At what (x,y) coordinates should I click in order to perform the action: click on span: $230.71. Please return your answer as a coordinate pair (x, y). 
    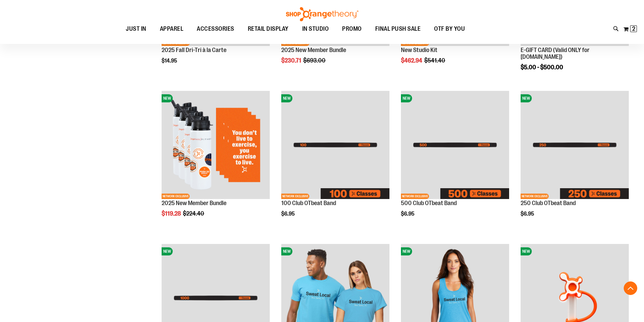
    Looking at the image, I should click on (292, 61).